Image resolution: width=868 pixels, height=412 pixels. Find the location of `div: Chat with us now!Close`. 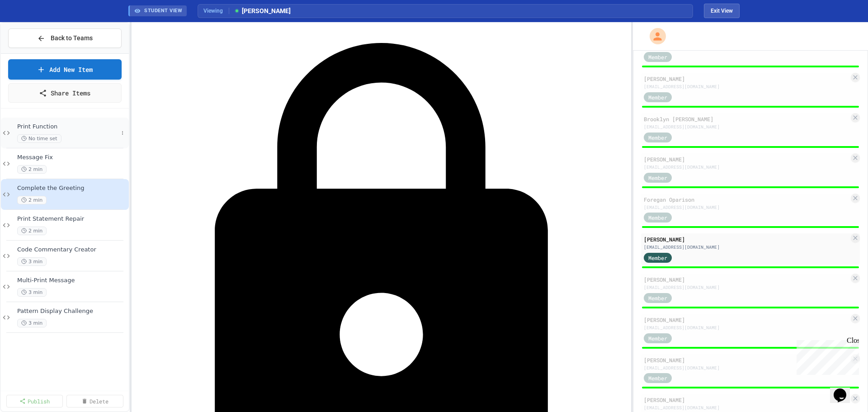

div: Chat with us now!Close is located at coordinates (33, 31).